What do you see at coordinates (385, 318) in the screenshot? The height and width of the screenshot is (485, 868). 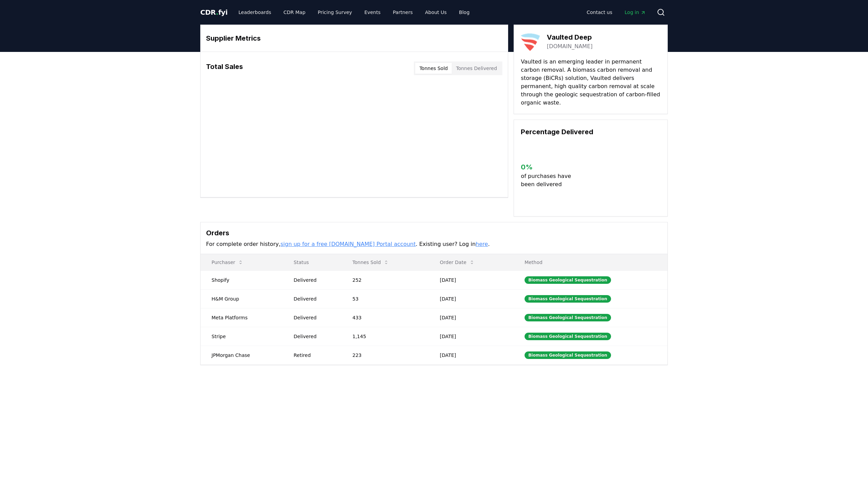 I see `td: 433` at bounding box center [385, 318].